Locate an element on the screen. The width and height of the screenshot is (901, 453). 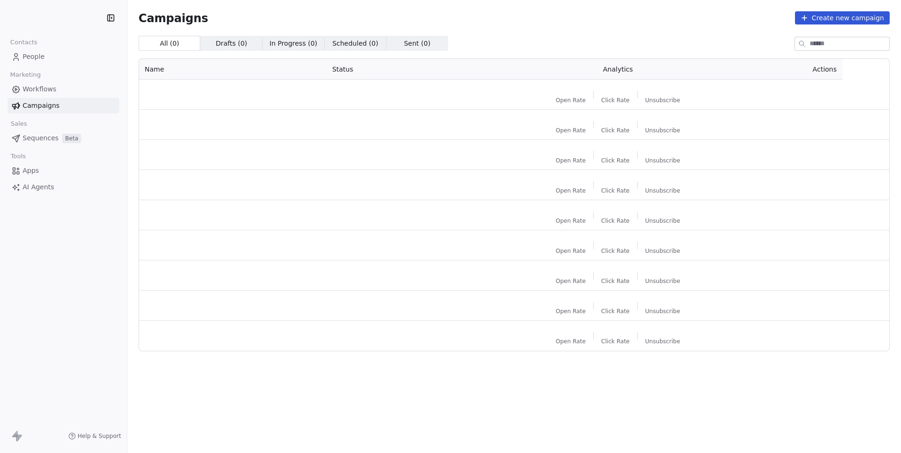
span: Sequences is located at coordinates (41, 138).